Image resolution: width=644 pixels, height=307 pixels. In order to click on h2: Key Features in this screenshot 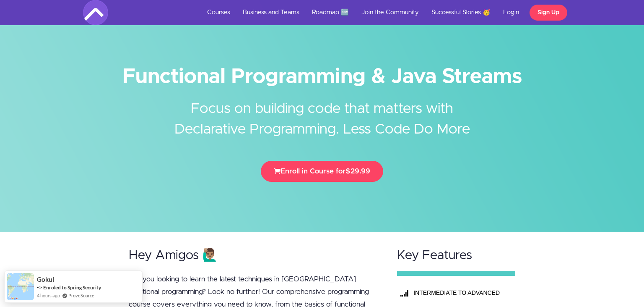, I will do `click(456, 255)`.